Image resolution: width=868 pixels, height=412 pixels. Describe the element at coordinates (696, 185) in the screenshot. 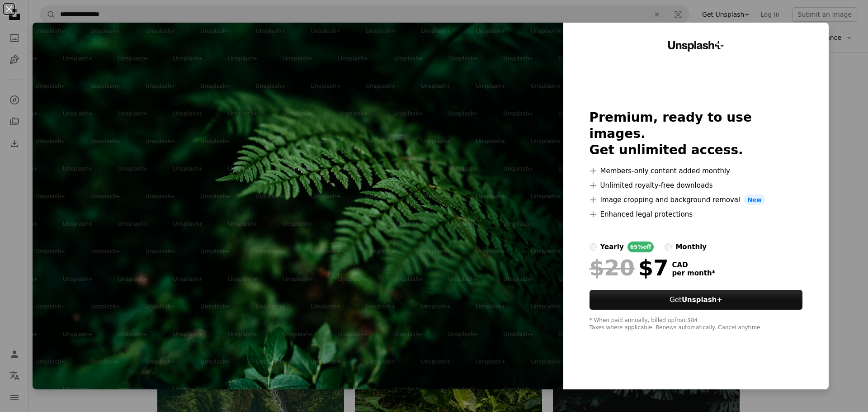

I see `li: Unlimited royalty-free downloads` at that location.